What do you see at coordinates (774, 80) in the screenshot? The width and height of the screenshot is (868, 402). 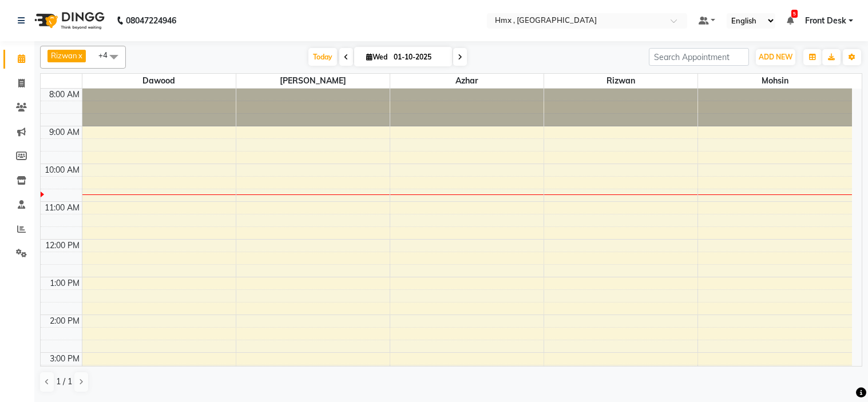 I see `span: Mohsin` at bounding box center [774, 80].